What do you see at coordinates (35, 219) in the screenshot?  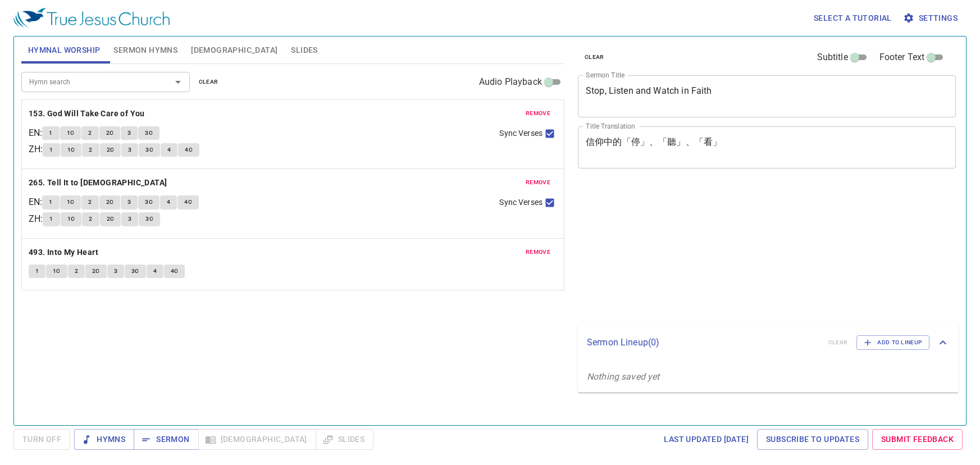 I see `p: ZH :` at bounding box center [35, 219].